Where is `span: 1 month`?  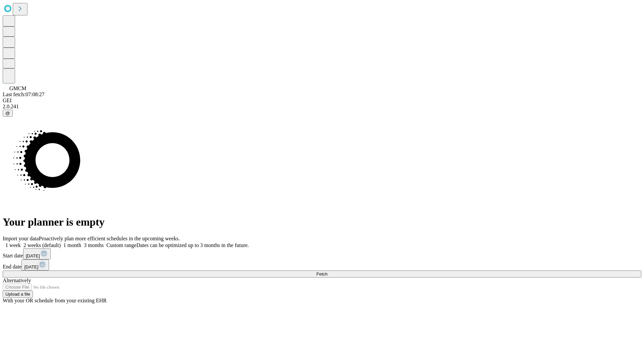
span: 1 month is located at coordinates (72, 245).